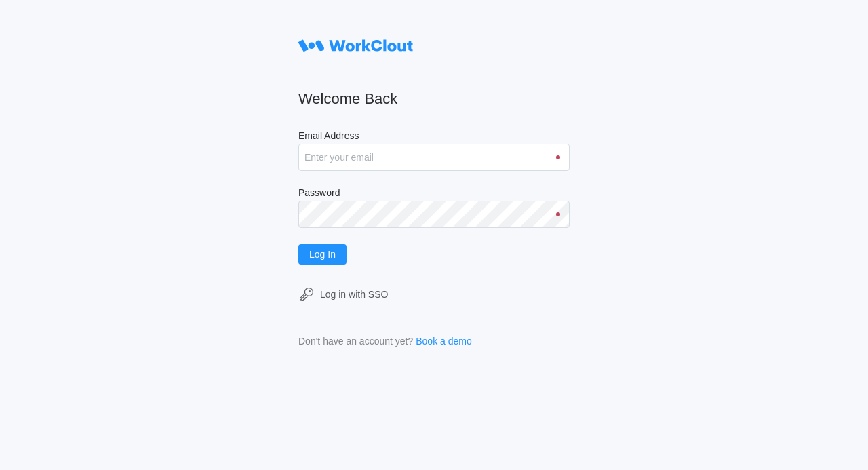  Describe the element at coordinates (355, 341) in the screenshot. I see `div: Don't have an account yet?` at that location.